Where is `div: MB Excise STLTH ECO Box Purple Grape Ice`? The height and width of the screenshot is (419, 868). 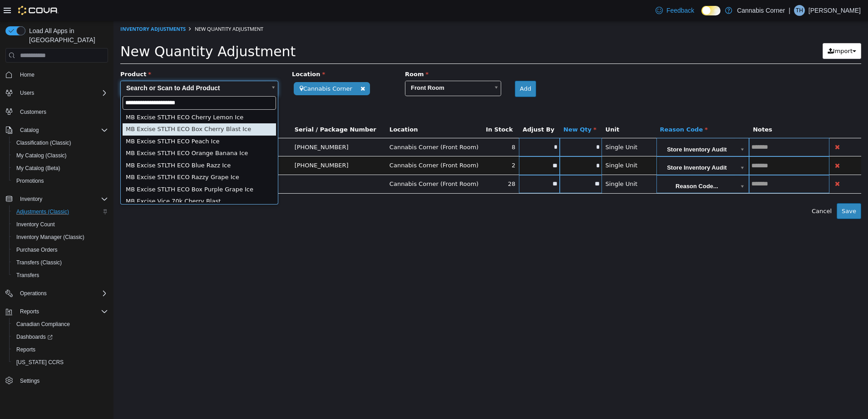 div: MB Excise STLTH ECO Box Purple Grape Ice is located at coordinates (86, 169).